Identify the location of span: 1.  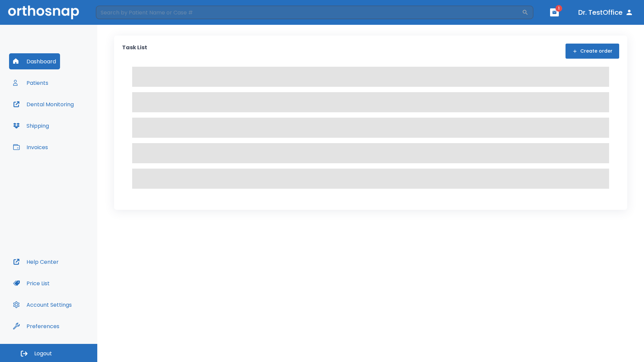
(558, 8).